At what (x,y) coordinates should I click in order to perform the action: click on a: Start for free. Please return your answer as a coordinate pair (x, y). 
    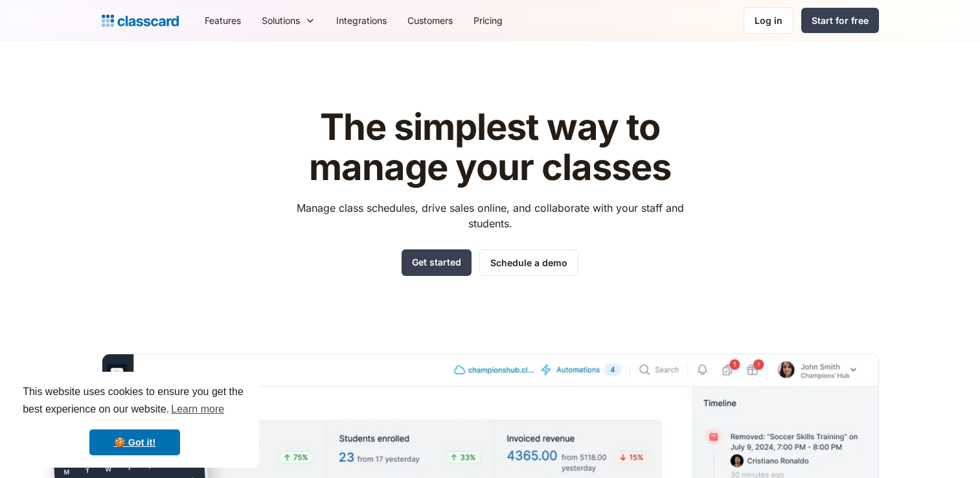
    Looking at the image, I should click on (840, 20).